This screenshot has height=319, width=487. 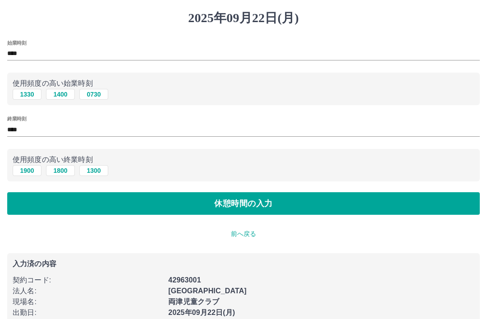 What do you see at coordinates (244, 18) in the screenshot?
I see `h1: 2025年09月22日(月)` at bounding box center [244, 18].